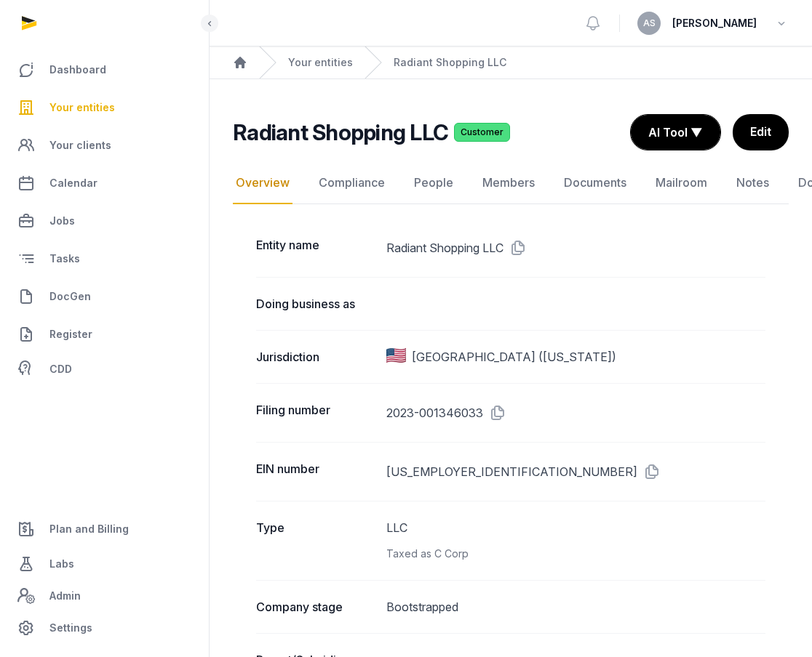  I want to click on a: People, so click(434, 183).